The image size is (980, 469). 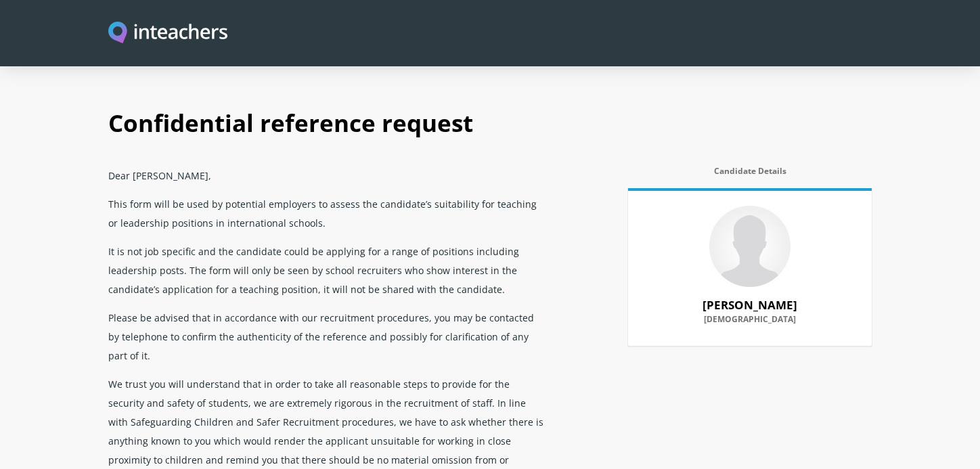 I want to click on img: 80453, so click(x=749, y=246).